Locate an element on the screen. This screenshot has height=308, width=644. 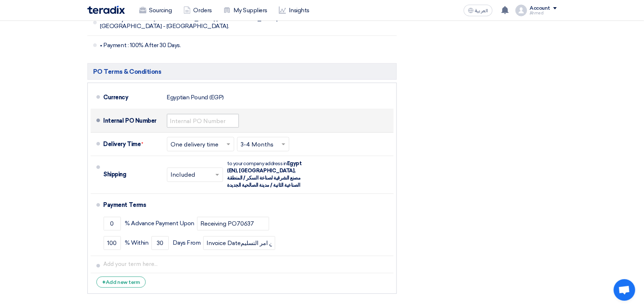
div: Add new term is located at coordinates (121, 282).